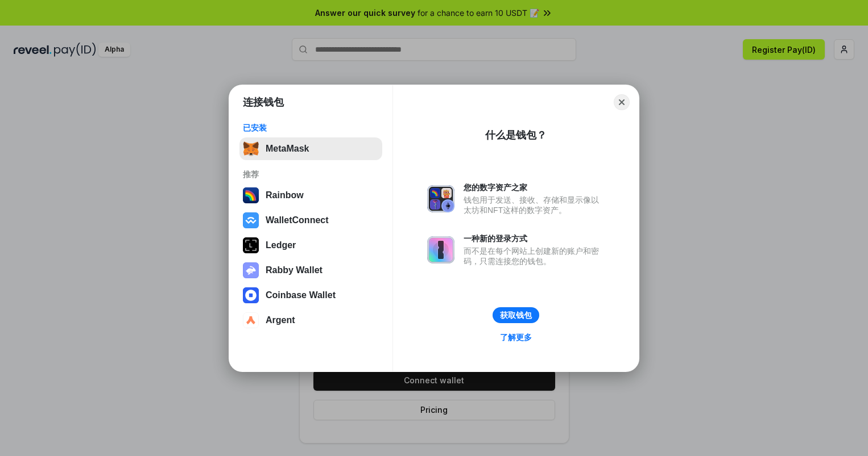  Describe the element at coordinates (534, 256) in the screenshot. I see `div: 而不是在每个网站上创建新的账户和密码，只需连接您的钱包。` at that location.